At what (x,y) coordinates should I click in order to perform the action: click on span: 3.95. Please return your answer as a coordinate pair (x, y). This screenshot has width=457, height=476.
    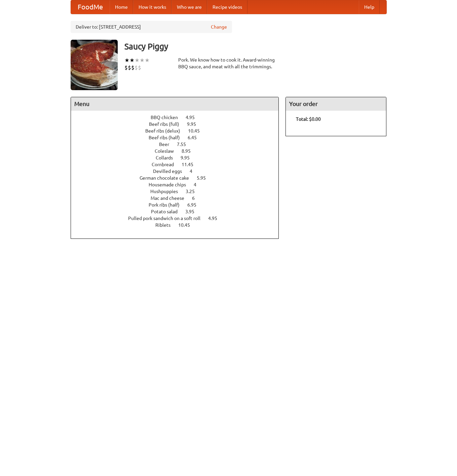
    Looking at the image, I should click on (193, 212).